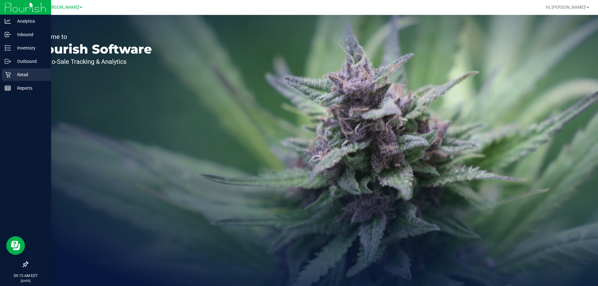  Describe the element at coordinates (8, 61) in the screenshot. I see `inline-svg: Outbound` at that location.